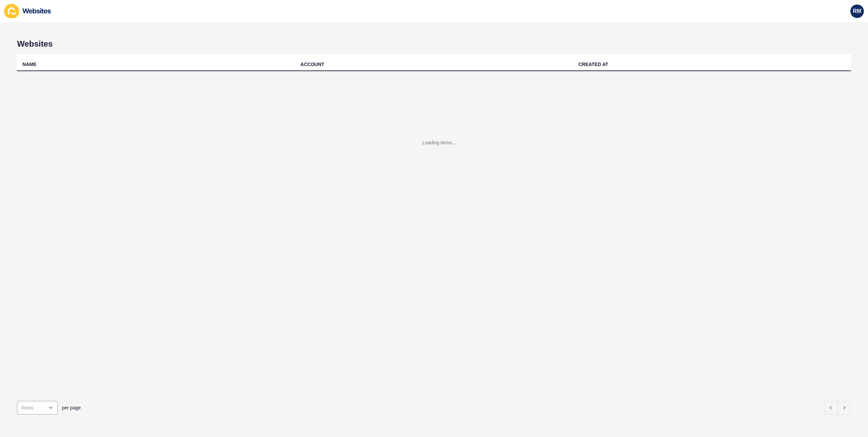 The width and height of the screenshot is (868, 437). What do you see at coordinates (440, 142) in the screenshot?
I see `div: Loading items...` at bounding box center [440, 142].